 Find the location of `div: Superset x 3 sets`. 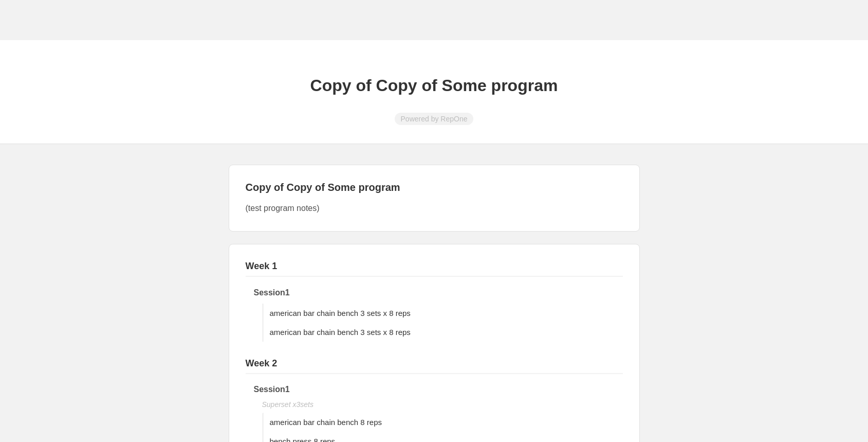

div: Superset x 3 sets is located at coordinates (442, 405).